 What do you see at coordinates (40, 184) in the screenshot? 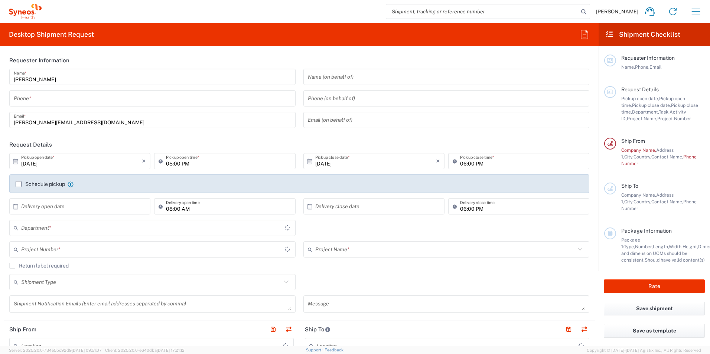
I see `label: Schedule pickup` at bounding box center [40, 184].